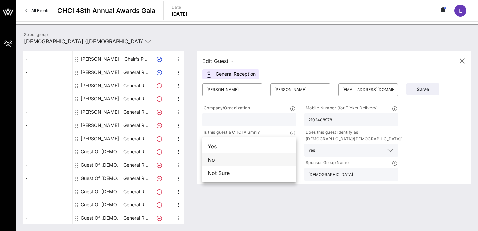  I want to click on p: Date, so click(179, 7).